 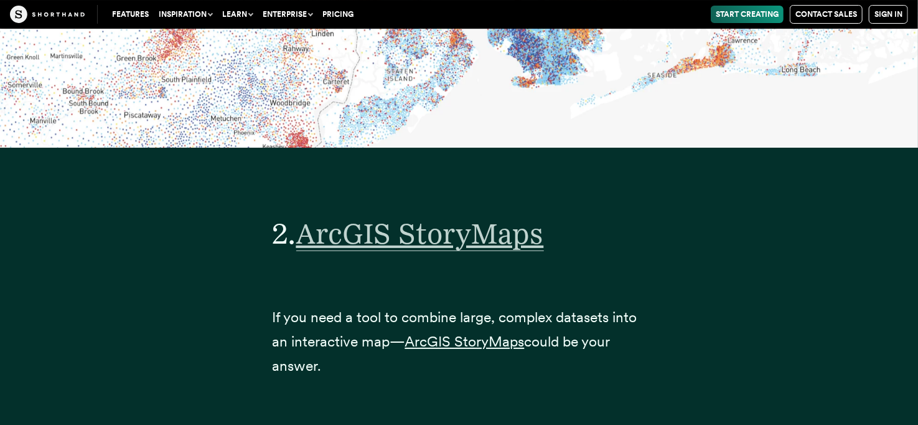 I want to click on a: Features, so click(x=130, y=14).